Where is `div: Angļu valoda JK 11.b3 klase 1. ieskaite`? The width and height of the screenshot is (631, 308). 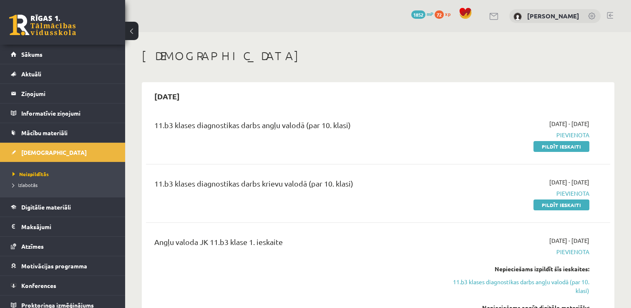
div: Angļu valoda JK 11.b3 klase 1. ieskaite is located at coordinates (297, 243).